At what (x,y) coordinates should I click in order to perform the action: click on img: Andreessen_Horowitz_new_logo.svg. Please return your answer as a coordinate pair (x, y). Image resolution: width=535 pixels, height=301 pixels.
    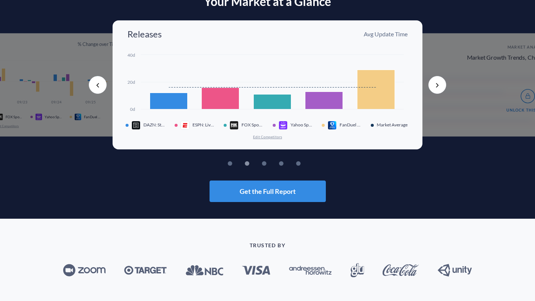
    Looking at the image, I should click on (310, 271).